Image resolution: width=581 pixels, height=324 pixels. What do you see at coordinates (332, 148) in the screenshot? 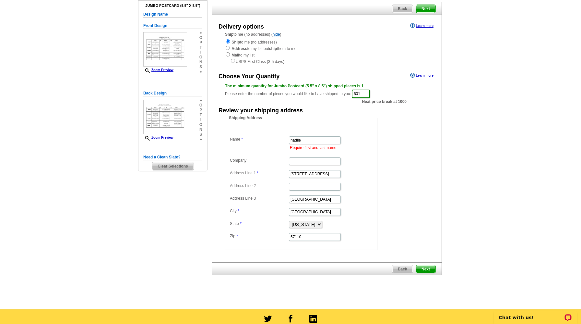
I see `li: Require first and last name` at bounding box center [332, 148].